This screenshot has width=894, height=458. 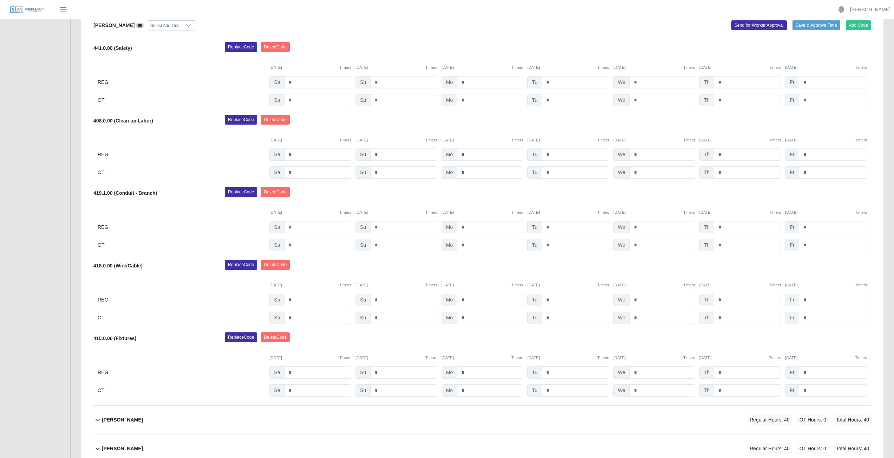 I want to click on button: Save & Approve Time, so click(x=816, y=25).